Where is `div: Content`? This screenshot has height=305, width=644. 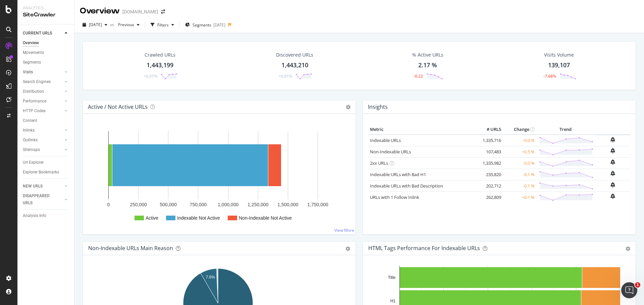
div: Content is located at coordinates (30, 121).